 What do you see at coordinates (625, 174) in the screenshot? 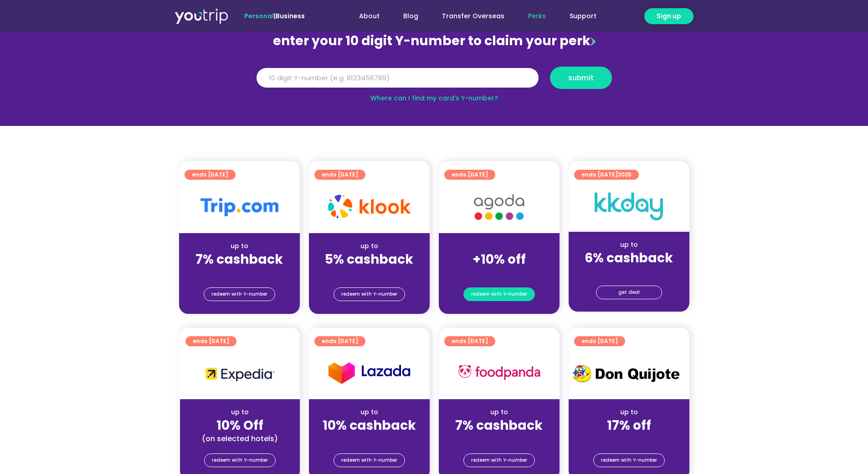
I see `span: 2025` at bounding box center [625, 174].